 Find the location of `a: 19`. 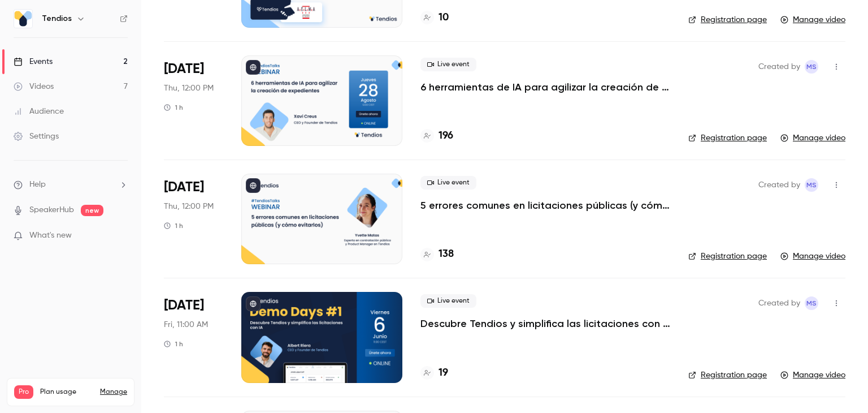

a: 19 is located at coordinates (434, 372).